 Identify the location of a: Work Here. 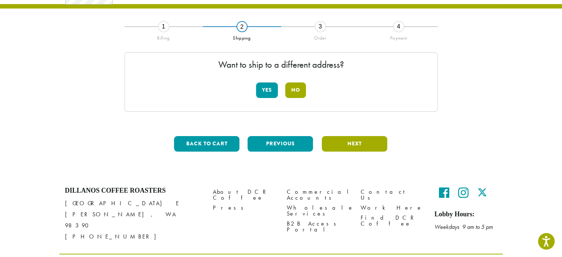
(392, 207).